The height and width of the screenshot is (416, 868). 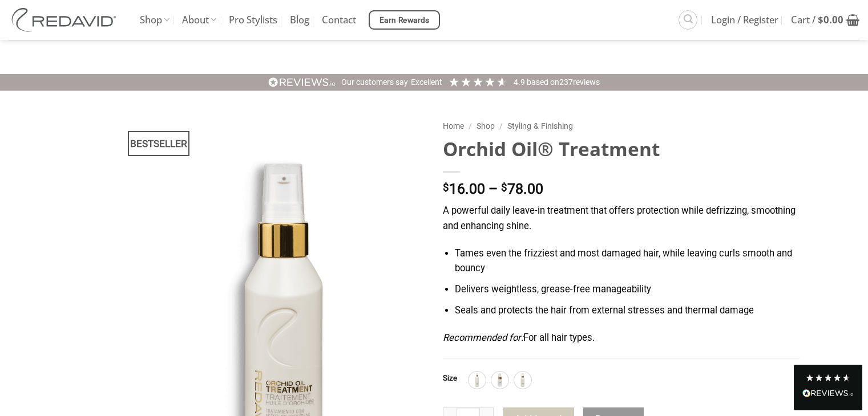 I want to click on span: Based on, so click(x=542, y=82).